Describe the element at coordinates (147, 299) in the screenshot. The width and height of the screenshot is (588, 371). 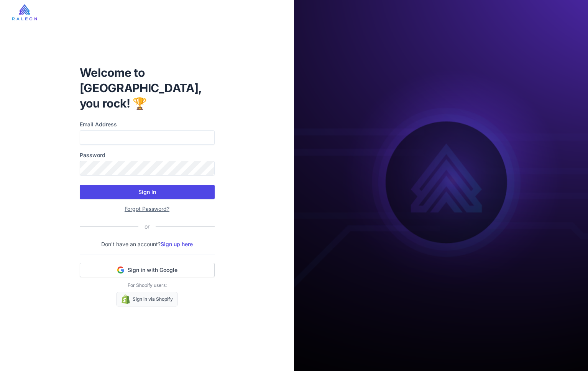
I see `a: Sign in via Shopify` at that location.